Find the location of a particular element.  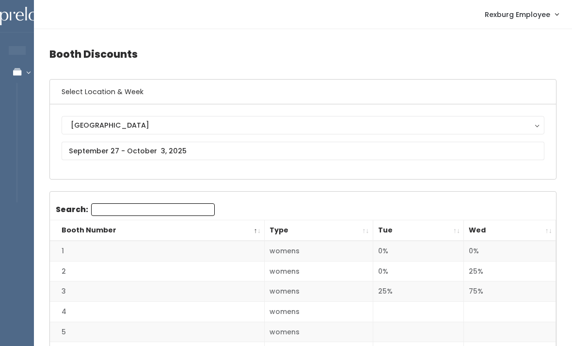

td: 1 is located at coordinates (157, 251).